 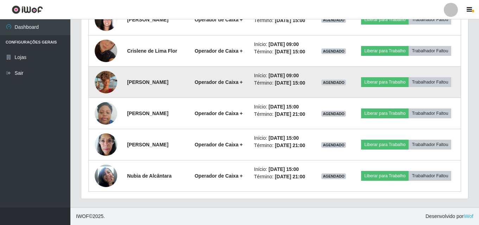 What do you see at coordinates (106, 114) in the screenshot?
I see `img: 1709225632480.jpeg` at bounding box center [106, 114].